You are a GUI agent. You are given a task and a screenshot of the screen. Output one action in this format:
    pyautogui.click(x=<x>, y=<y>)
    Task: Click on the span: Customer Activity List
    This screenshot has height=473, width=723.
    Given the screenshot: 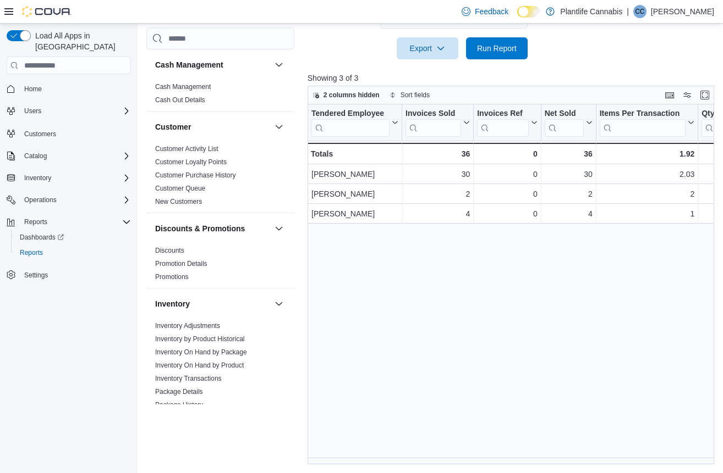 What is the action you would take?
    pyautogui.click(x=186, y=149)
    